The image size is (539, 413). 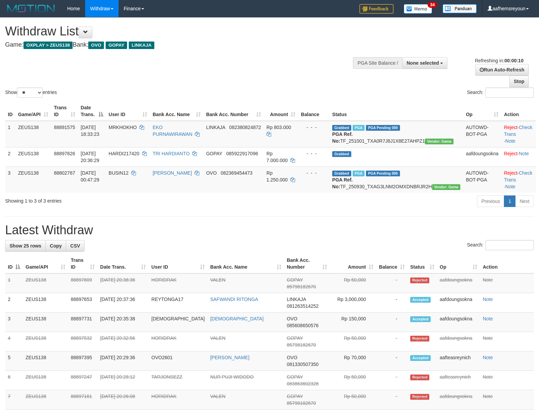 What do you see at coordinates (31, 93) in the screenshot?
I see `label: Show entries` at bounding box center [31, 93].